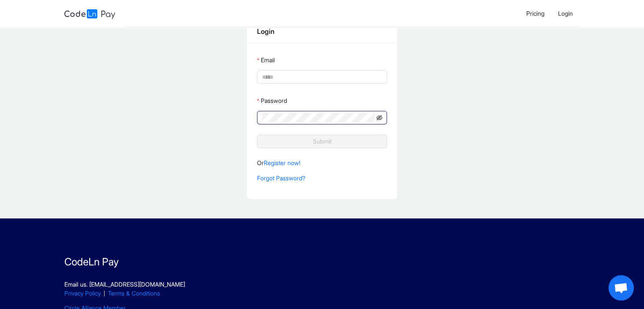 This screenshot has height=309, width=644. Describe the element at coordinates (379, 118) in the screenshot. I see `span: eye-invisible` at that location.